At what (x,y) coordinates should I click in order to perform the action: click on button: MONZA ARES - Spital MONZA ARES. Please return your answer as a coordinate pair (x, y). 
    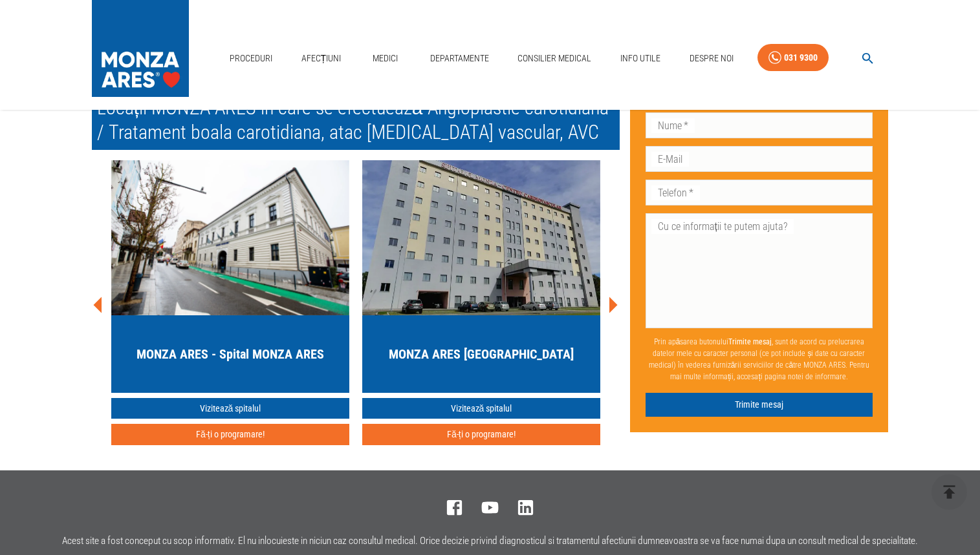
    Looking at the image, I should click on (230, 276).